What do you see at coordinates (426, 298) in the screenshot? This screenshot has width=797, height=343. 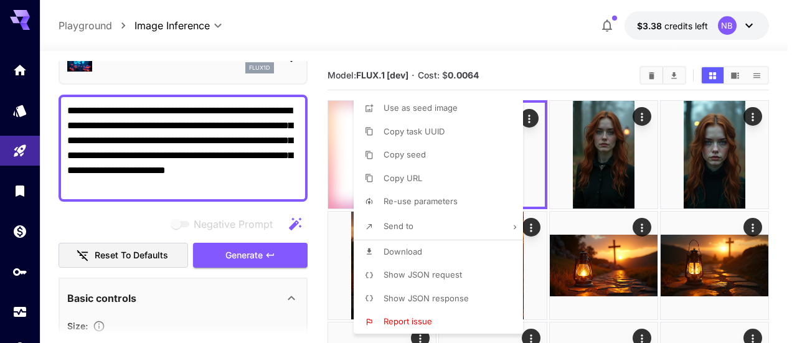 I see `span: Show JSON response` at bounding box center [426, 298].